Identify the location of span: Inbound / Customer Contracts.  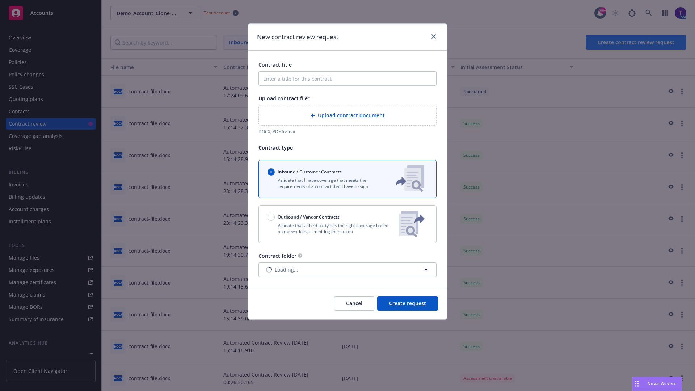
(309, 171).